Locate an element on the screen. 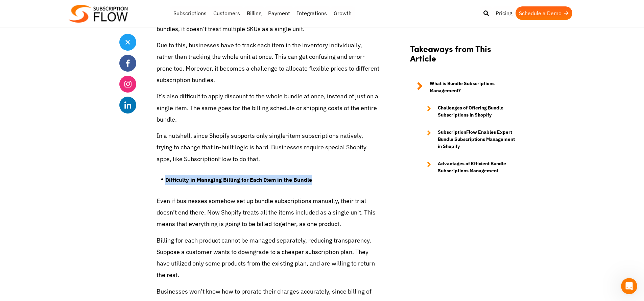 Image resolution: width=644 pixels, height=301 pixels. p: It’s also difficult to apply discount to the whole bundle at once, instead of just on a single it... is located at coordinates (268, 108).